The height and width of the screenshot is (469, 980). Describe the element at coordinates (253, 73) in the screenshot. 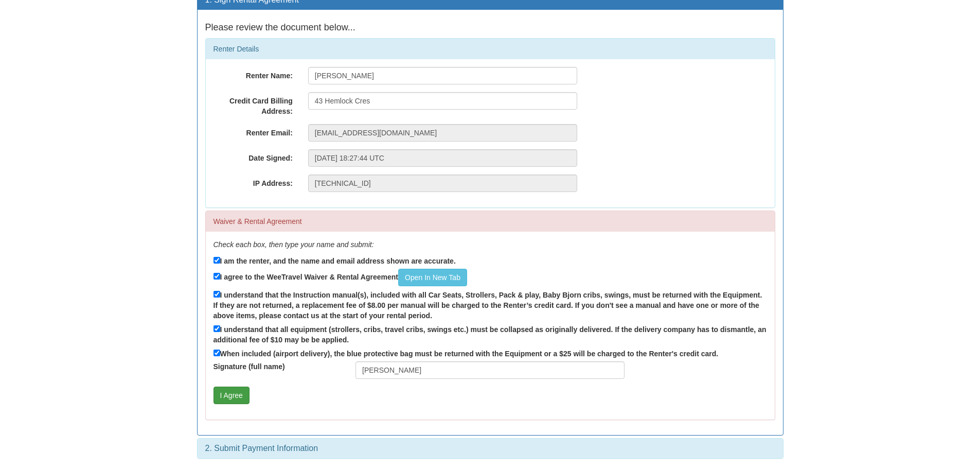

I see `label: Renter Name:` at that location.